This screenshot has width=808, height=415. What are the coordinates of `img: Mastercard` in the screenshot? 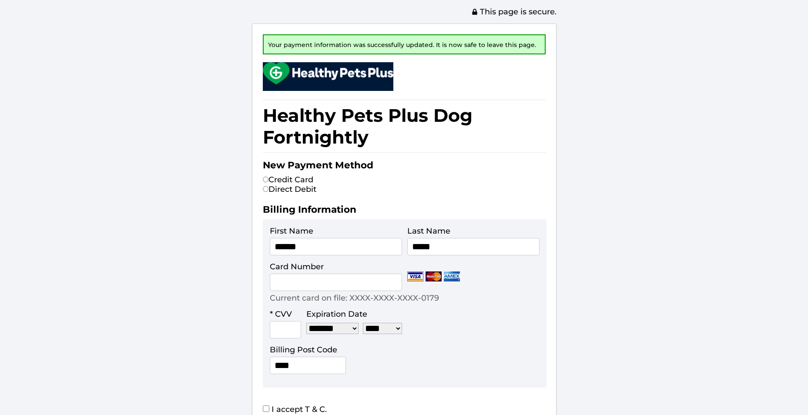 It's located at (434, 276).